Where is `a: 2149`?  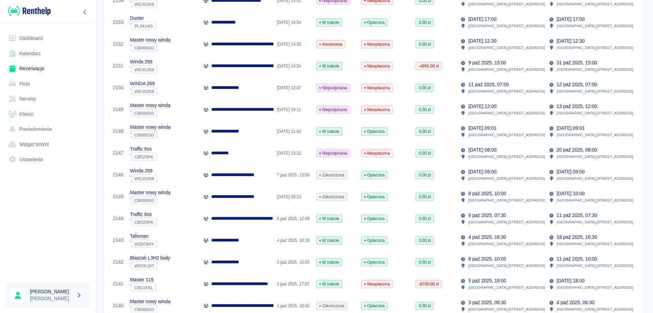 a: 2149 is located at coordinates (118, 109).